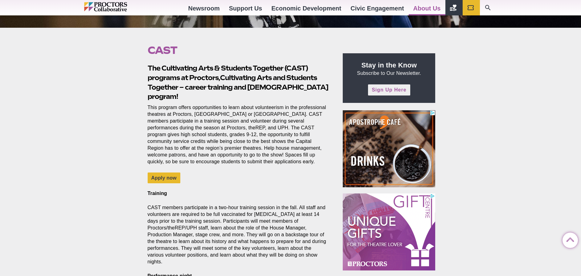  Describe the element at coordinates (119, 7) in the screenshot. I see `img: Proctors logo` at that location.